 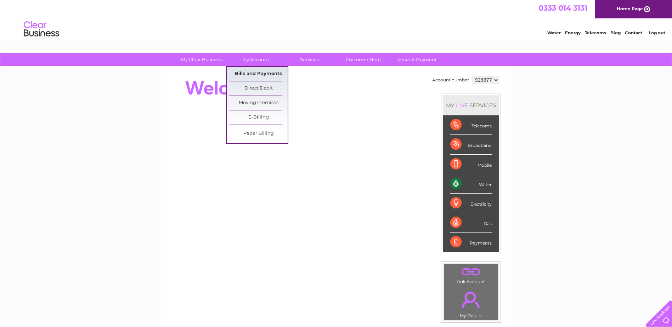 What do you see at coordinates (258, 89) in the screenshot?
I see `a: Direct Debit` at bounding box center [258, 89].